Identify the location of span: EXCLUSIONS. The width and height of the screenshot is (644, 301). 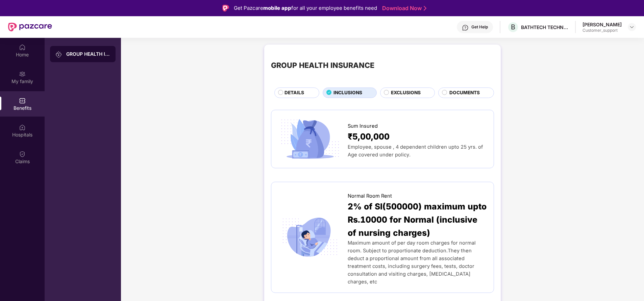
(405, 93).